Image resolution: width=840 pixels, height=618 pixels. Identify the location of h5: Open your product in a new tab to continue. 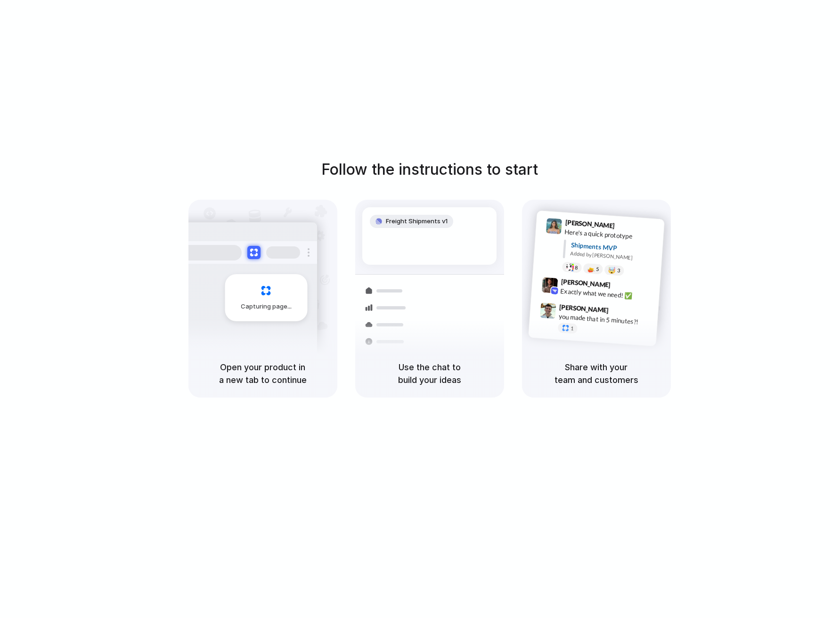
(263, 374).